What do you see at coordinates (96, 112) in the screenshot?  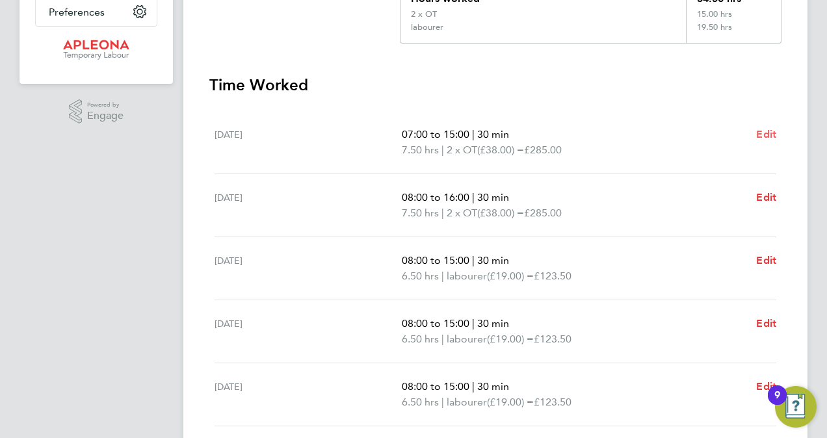 I see `a: Powered byEngage` at bounding box center [96, 112].